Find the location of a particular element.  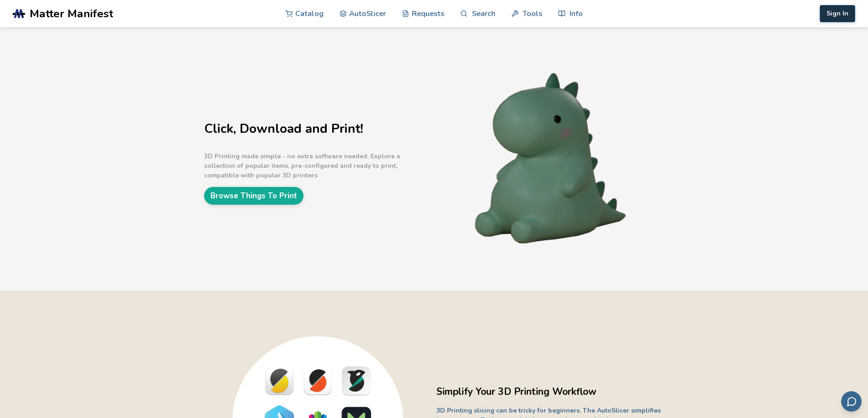

h1: Click, Download and Print! is located at coordinates (318, 129).